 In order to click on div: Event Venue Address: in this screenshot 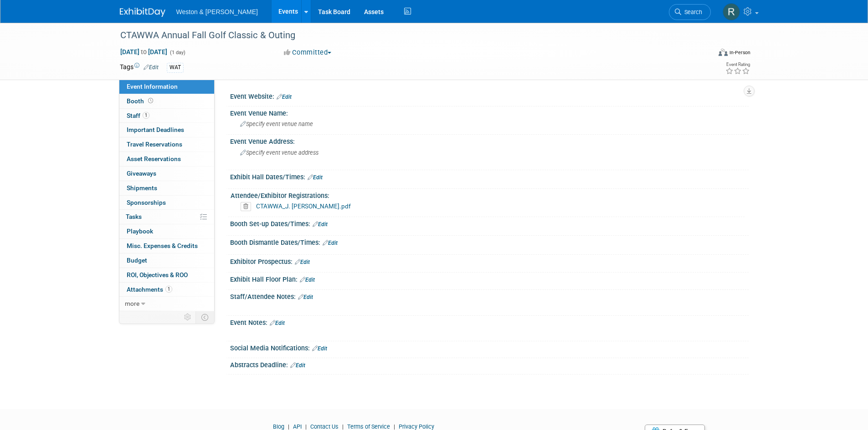, I will do `click(489, 140)`.